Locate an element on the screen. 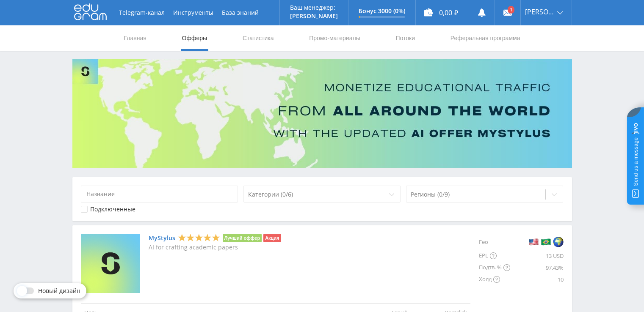 This screenshot has width=644, height=312. div: 97.43% is located at coordinates (537, 268).